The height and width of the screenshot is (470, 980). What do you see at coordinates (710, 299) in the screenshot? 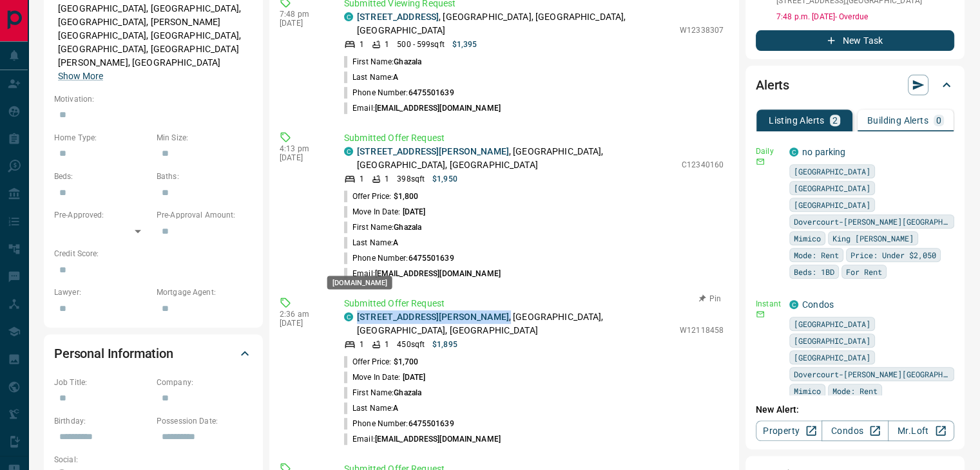
I see `button: Pin` at bounding box center [710, 299].